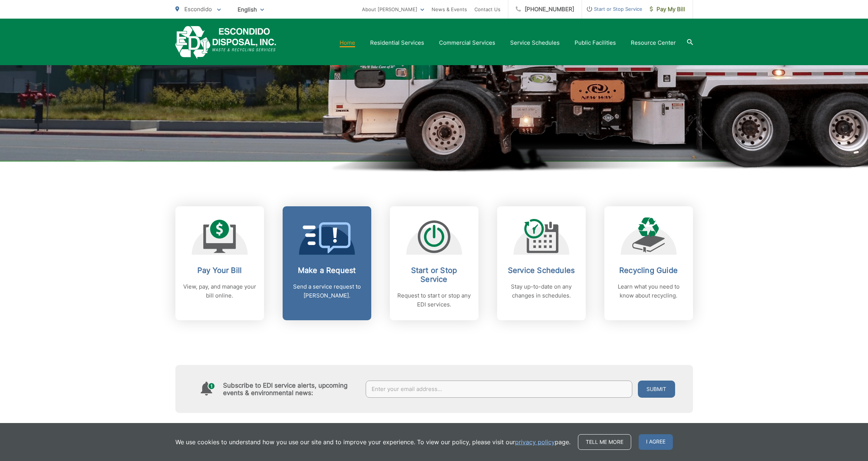 The image size is (868, 461). What do you see at coordinates (449, 10) in the screenshot?
I see `a: News & Events` at bounding box center [449, 10].